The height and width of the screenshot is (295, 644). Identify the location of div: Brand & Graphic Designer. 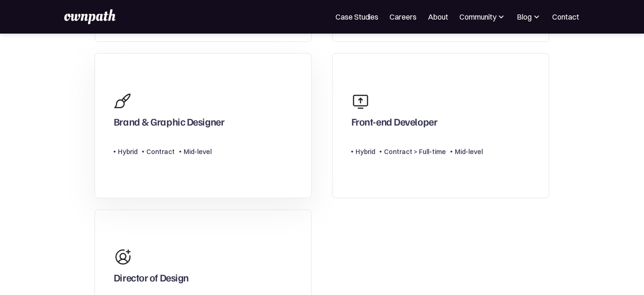
(169, 124).